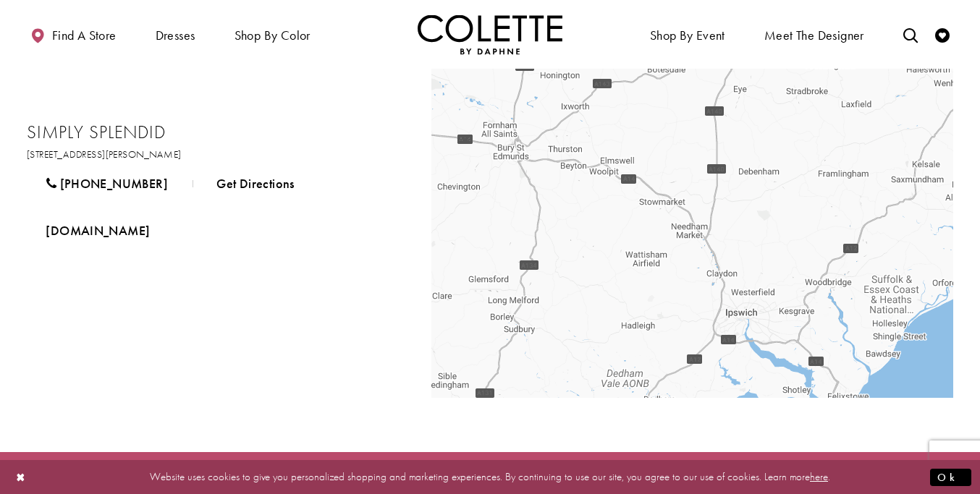 The image size is (980, 494). I want to click on span: Find a store, so click(84, 35).